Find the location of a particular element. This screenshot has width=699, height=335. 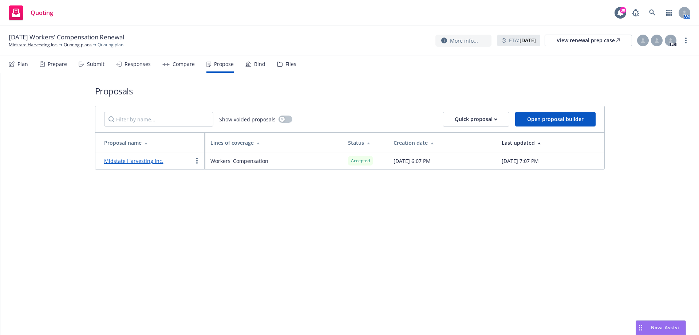

a: Report a Bug is located at coordinates (636, 13).